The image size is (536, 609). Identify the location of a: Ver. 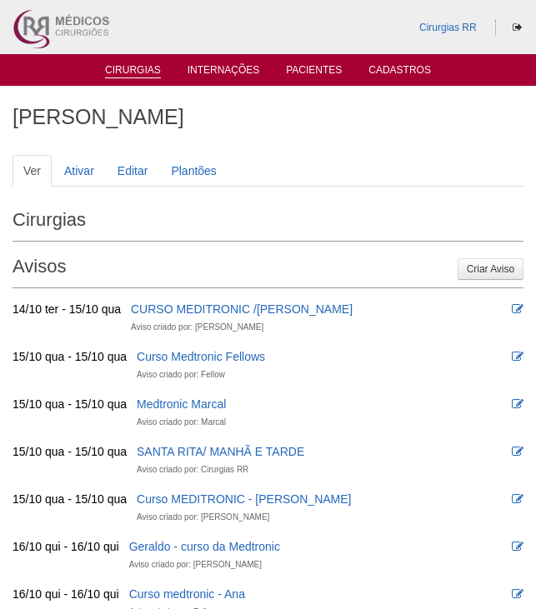
(32, 171).